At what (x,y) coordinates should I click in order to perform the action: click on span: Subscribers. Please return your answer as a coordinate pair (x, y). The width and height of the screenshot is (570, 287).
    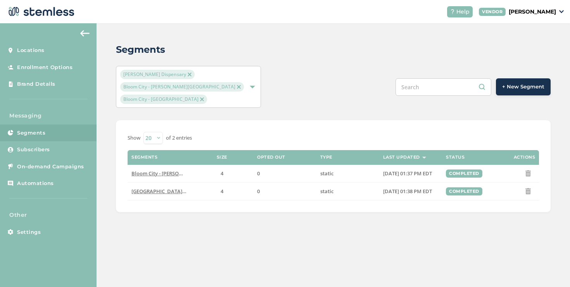
    Looking at the image, I should click on (33, 150).